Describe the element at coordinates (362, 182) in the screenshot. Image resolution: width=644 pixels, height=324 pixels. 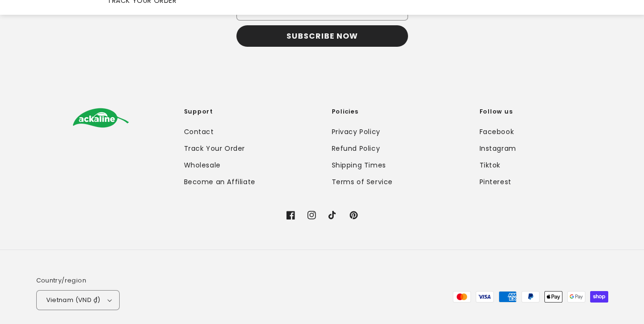
I see `a: Terms of Service` at that location.